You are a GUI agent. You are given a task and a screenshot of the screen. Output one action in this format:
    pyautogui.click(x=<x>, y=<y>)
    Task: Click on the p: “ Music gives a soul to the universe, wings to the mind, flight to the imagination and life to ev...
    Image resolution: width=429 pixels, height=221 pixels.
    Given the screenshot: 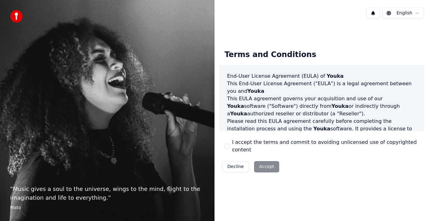 What is the action you would take?
    pyautogui.click(x=107, y=194)
    